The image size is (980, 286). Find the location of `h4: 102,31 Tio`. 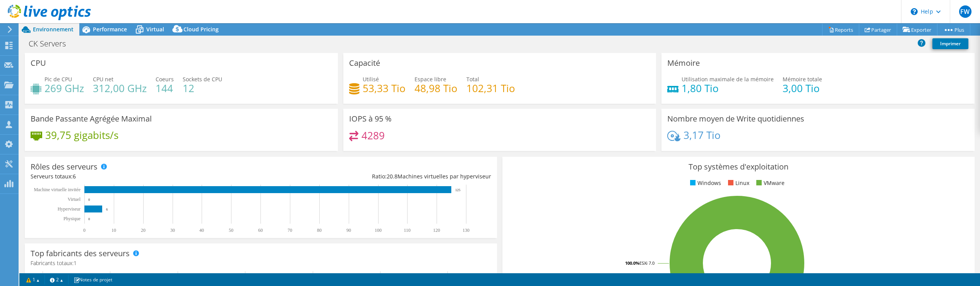

h4: 102,31 Tio is located at coordinates (491, 88).